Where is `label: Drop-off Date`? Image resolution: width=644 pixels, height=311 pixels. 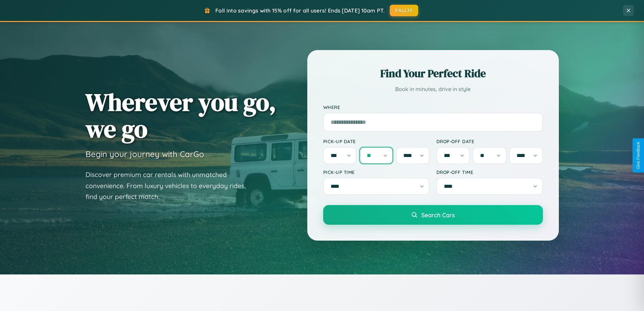
label: Drop-off Date is located at coordinates (489, 141).